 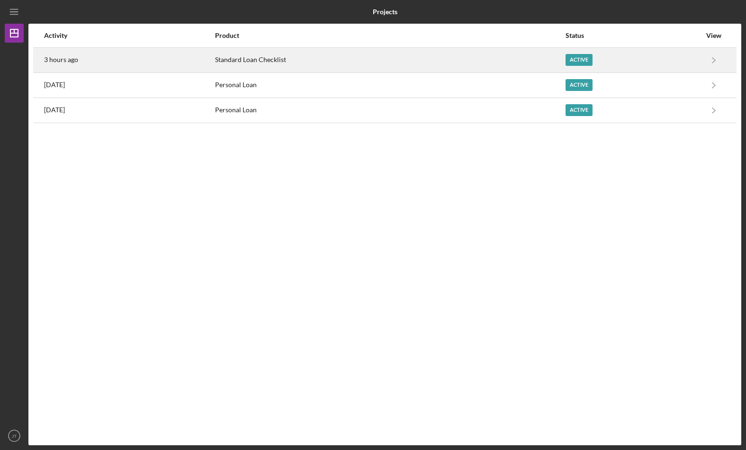 I want to click on div: Status, so click(x=633, y=36).